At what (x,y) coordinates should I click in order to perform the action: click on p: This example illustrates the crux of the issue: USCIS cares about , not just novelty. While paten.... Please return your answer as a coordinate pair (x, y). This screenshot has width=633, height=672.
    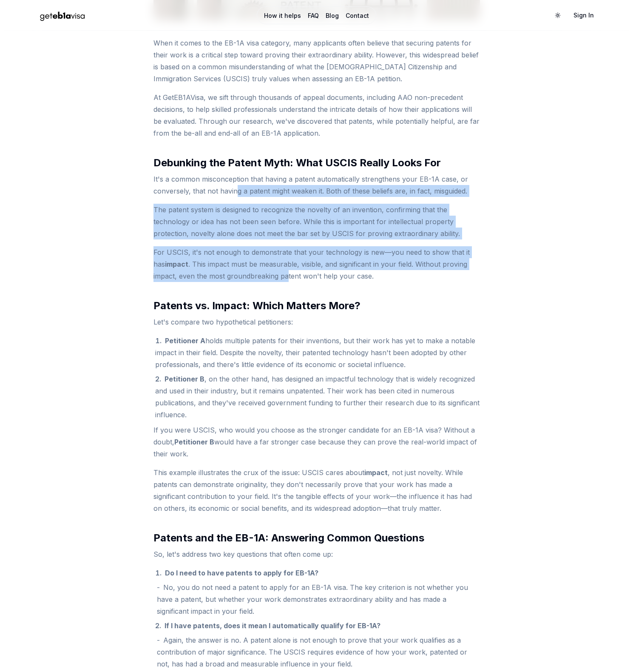
    Looking at the image, I should click on (317, 491).